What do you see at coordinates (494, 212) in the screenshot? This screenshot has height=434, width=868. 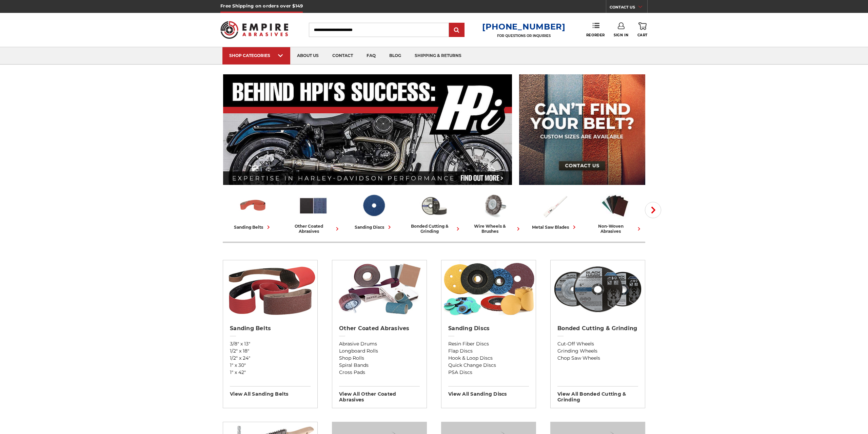 I see `a: wire wheels & brushes` at bounding box center [494, 212].